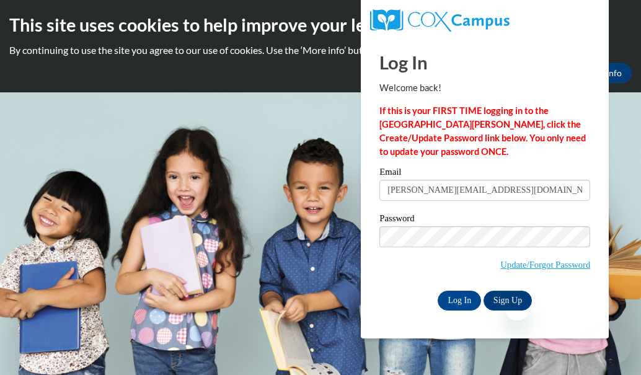 Image resolution: width=641 pixels, height=375 pixels. I want to click on input: Log In, so click(460, 301).